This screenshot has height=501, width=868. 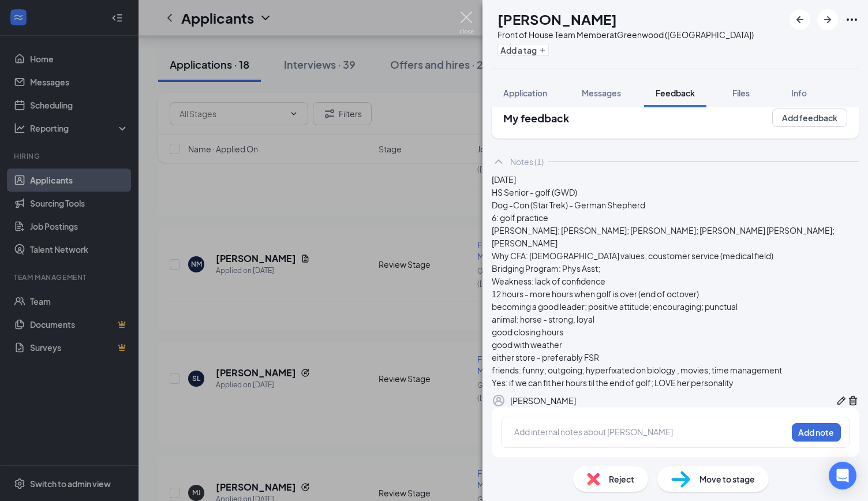 I want to click on span: Move to stage, so click(x=727, y=479).